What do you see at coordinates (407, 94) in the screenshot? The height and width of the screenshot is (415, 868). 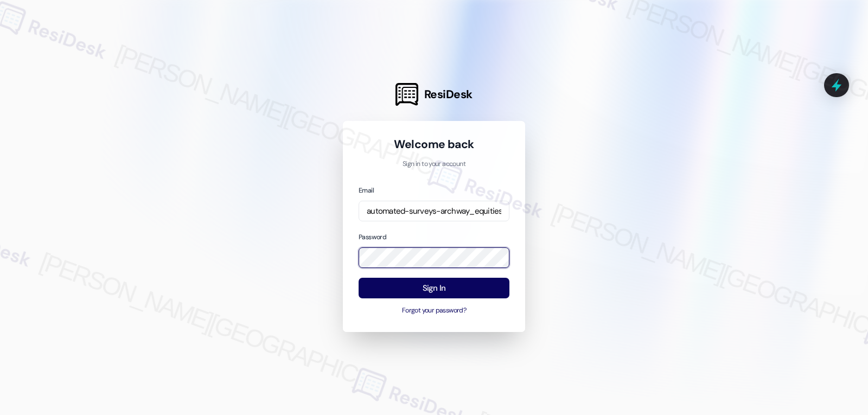 I see `img: ResiDesk Logo` at bounding box center [407, 94].